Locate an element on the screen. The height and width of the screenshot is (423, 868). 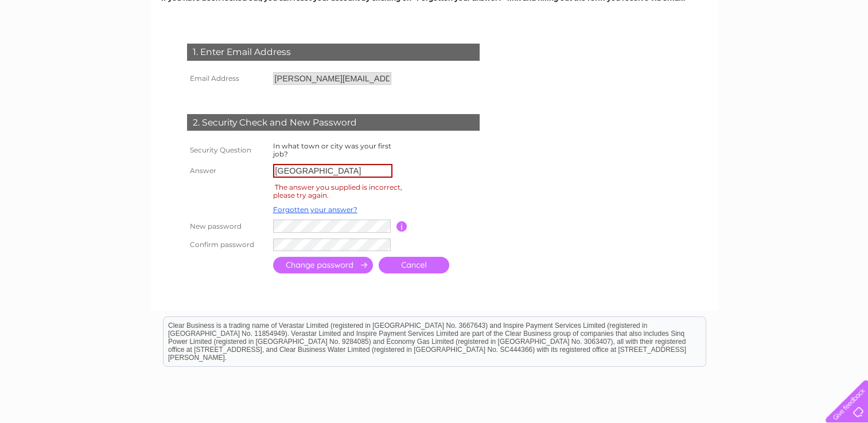
label: In what town or city was your first job? is located at coordinates (333, 149).